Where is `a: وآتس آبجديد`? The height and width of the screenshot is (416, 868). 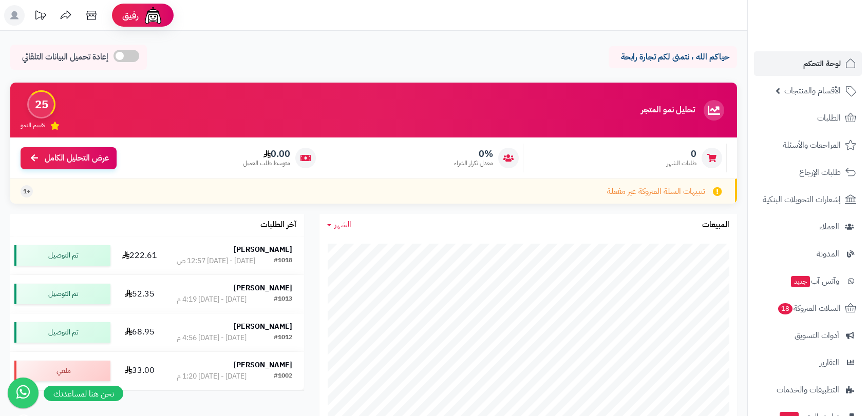
a: وآتس آبجديد is located at coordinates (808, 281).